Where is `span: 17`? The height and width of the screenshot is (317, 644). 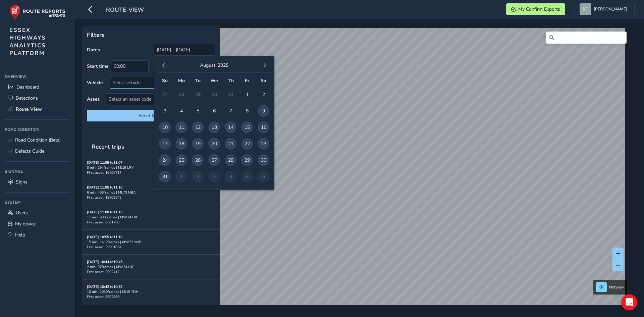 span: 17 is located at coordinates (165, 144).